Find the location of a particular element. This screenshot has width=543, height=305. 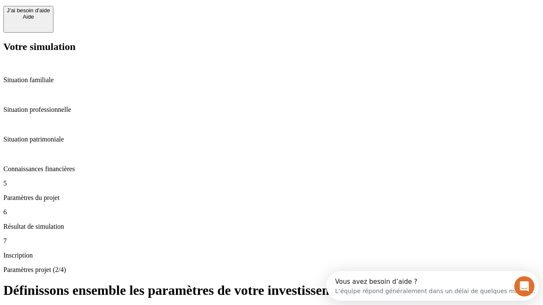

p: 7 is located at coordinates (271, 241).